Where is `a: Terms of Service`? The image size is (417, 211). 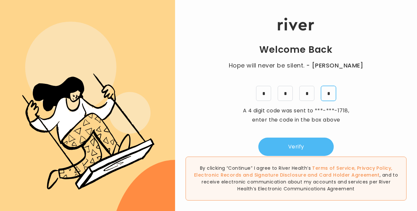 a: Terms of Service is located at coordinates (333, 168).